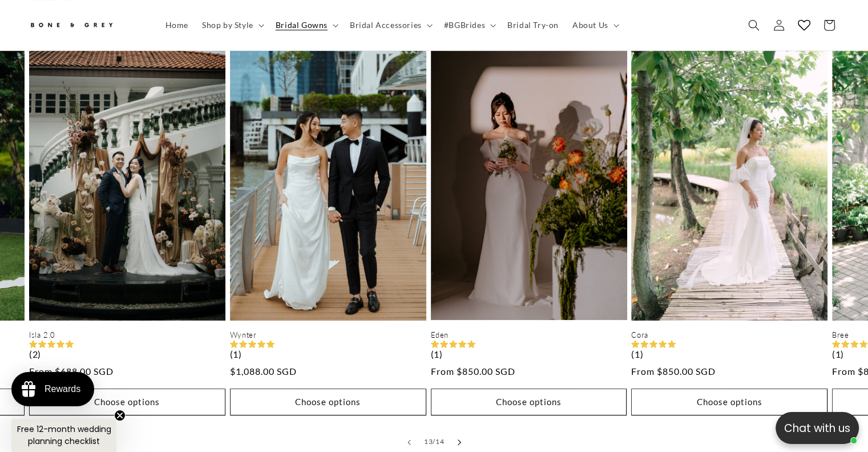 The width and height of the screenshot is (868, 452). I want to click on summary: Bridal Accessories, so click(390, 25).